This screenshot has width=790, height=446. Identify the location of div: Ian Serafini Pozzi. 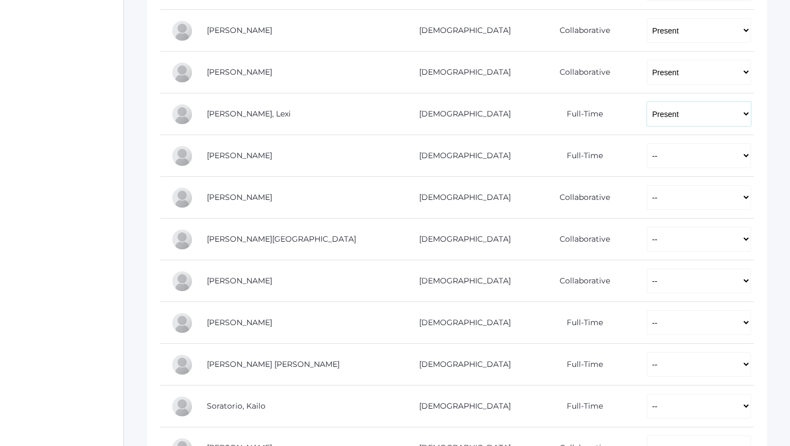
(182, 364).